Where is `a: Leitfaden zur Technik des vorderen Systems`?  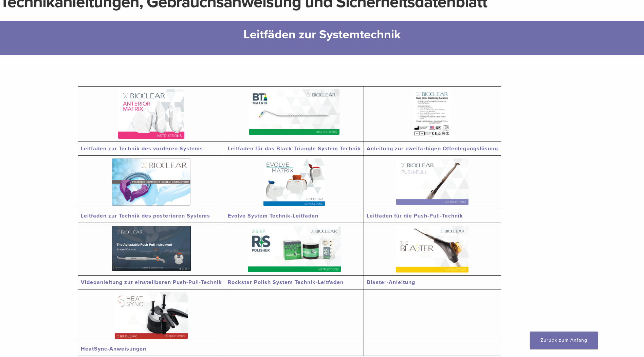
a: Leitfaden zur Technik des vorderen Systems is located at coordinates (142, 148).